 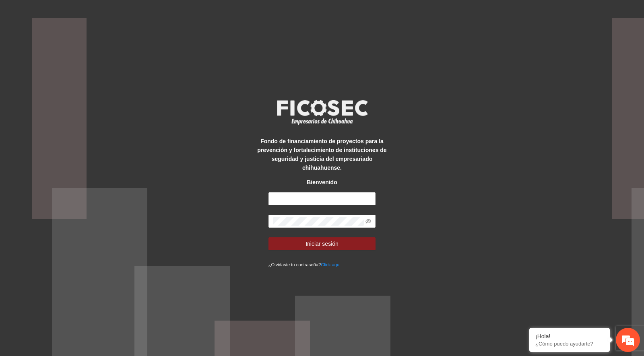 What do you see at coordinates (368, 221) in the screenshot?
I see `span: eye-invisible` at bounding box center [368, 221].